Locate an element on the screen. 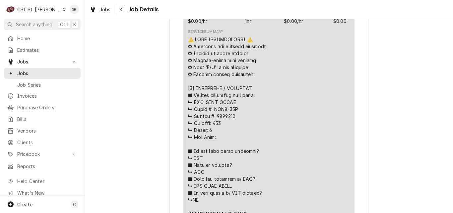 This screenshot has height=213, width=453. span: Ctrl is located at coordinates (64, 24).